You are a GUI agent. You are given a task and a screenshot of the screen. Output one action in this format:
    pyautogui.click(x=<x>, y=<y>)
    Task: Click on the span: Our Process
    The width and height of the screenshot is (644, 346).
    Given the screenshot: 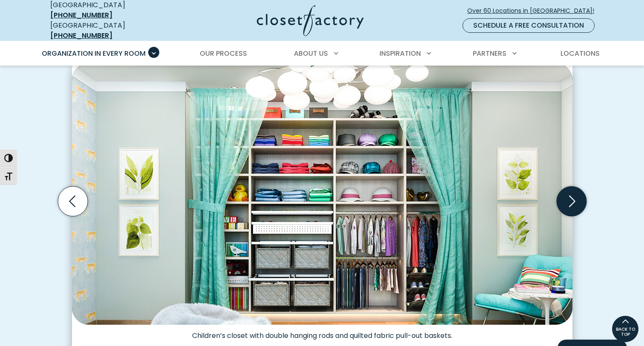 What is the action you would take?
    pyautogui.click(x=223, y=53)
    